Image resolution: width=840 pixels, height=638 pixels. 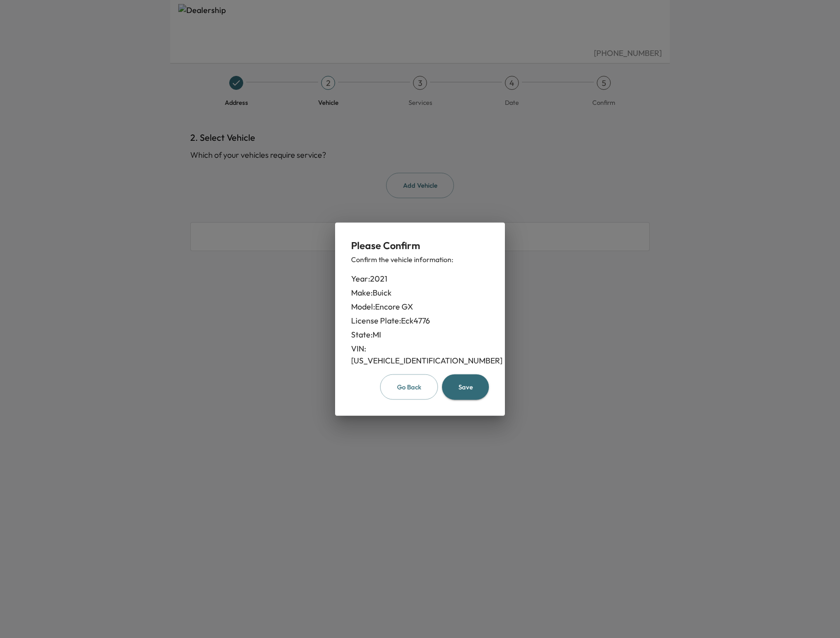 What do you see at coordinates (420, 259) in the screenshot?
I see `div: Confirm the vehicle information:` at bounding box center [420, 259].